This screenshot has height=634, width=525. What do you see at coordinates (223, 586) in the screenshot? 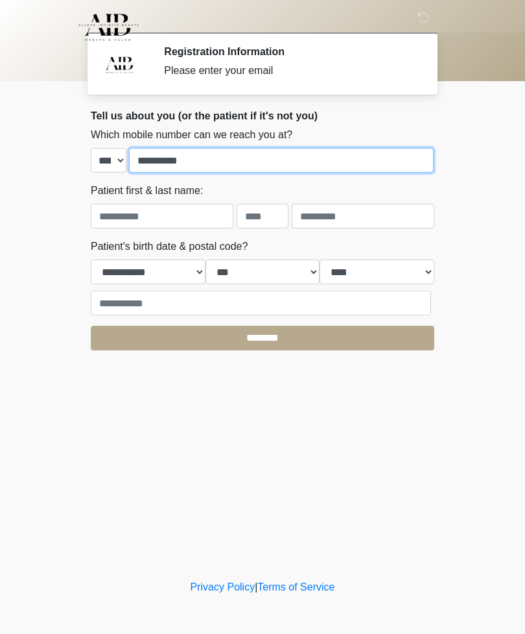
I see `a: Privacy Policy` at bounding box center [223, 586].